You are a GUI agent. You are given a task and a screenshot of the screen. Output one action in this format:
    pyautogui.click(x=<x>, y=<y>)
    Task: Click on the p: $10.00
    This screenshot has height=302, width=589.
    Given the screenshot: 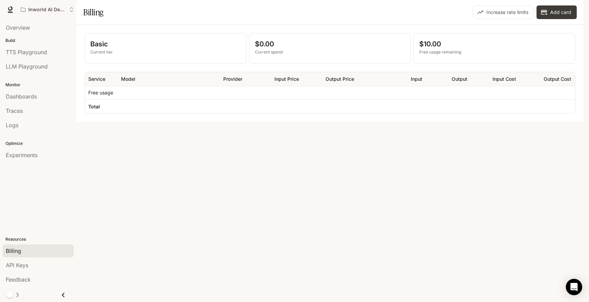 What is the action you would take?
    pyautogui.click(x=494, y=44)
    